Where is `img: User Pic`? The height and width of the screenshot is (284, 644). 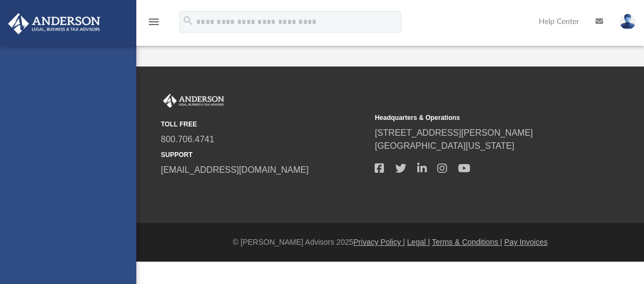 img: User Pic is located at coordinates (628, 21).